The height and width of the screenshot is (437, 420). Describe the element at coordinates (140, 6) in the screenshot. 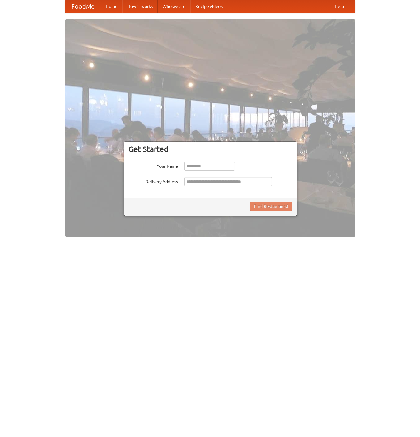

I see `a: How it works` at that location.